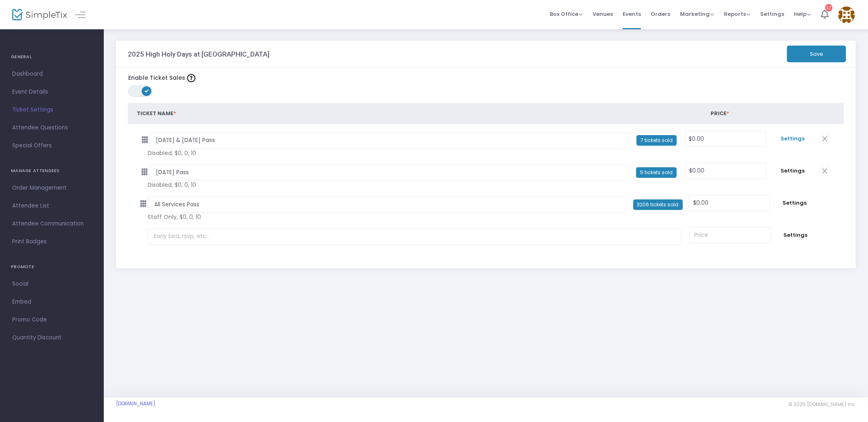 The image size is (868, 422). Describe the element at coordinates (192, 79) in the screenshot. I see `img: question-mark` at that location.